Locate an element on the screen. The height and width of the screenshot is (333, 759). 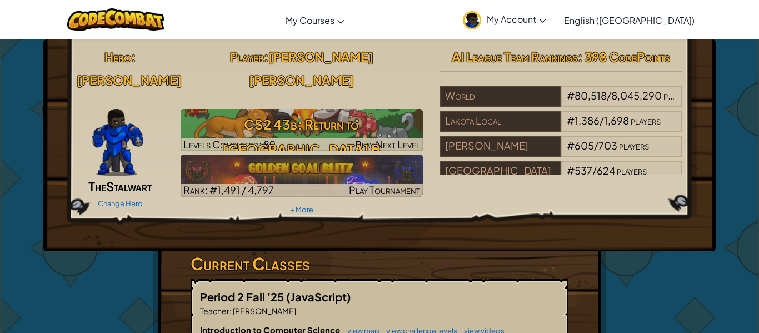
h3: Current Classes is located at coordinates (380, 263).